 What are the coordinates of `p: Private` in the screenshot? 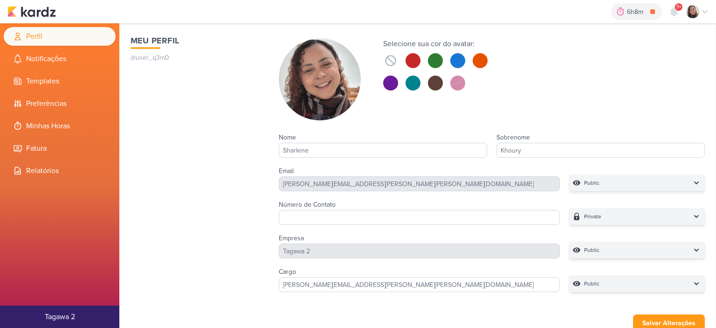 It's located at (593, 216).